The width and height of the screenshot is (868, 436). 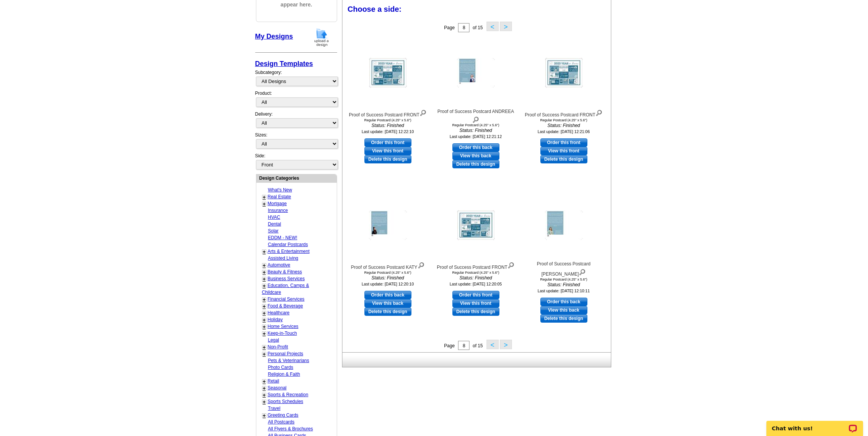 I want to click on a: Sports Schedules, so click(x=286, y=402).